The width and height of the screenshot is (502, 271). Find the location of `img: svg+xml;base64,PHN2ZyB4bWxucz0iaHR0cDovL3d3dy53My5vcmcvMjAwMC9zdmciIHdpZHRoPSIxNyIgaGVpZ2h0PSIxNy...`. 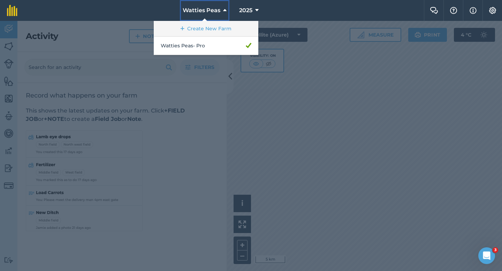

img: svg+xml;base64,PHN2ZyB4bWxucz0iaHR0cDovL3d3dy53My5vcmcvMjAwMC9zdmciIHdpZHRoPSIxNyIgaGVpZ2h0PSIxNy... is located at coordinates (473, 10).